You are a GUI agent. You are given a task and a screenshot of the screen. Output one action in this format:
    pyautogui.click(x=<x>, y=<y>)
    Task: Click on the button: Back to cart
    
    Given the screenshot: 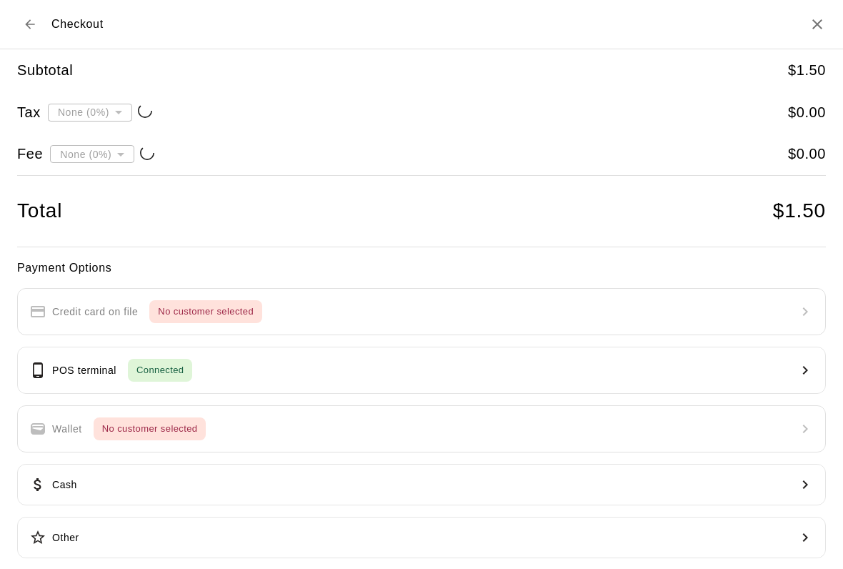 What is the action you would take?
    pyautogui.click(x=30, y=24)
    